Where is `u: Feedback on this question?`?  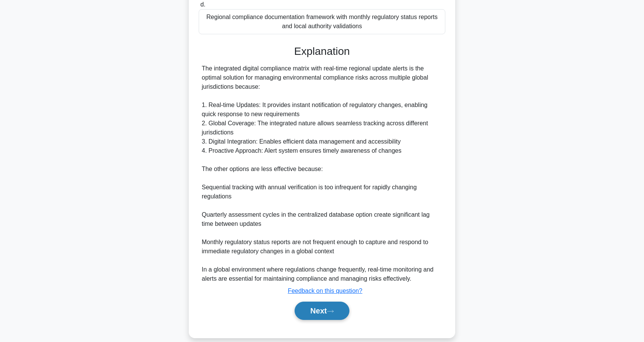
u: Feedback on this question? is located at coordinates (325, 290).